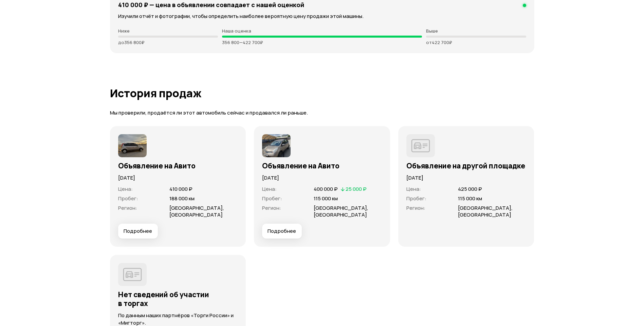  Describe the element at coordinates (466, 166) in the screenshot. I see `h3: Объявление на другой площадке` at that location.